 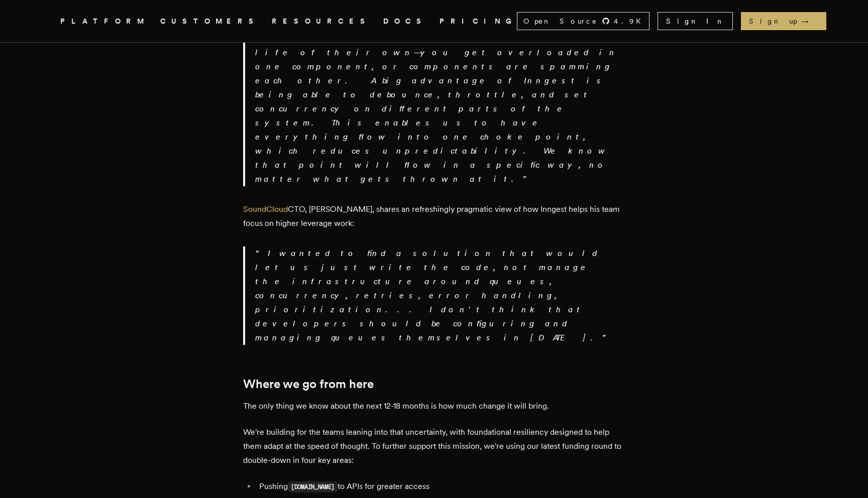 I want to click on span: Open Source, so click(x=560, y=21).